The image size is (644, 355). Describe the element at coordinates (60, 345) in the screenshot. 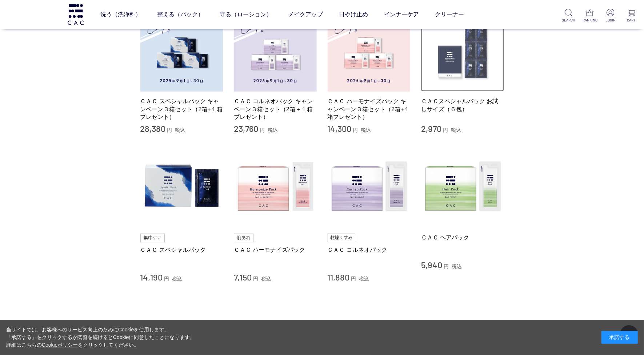

I see `a: Cookieポリシー` at that location.